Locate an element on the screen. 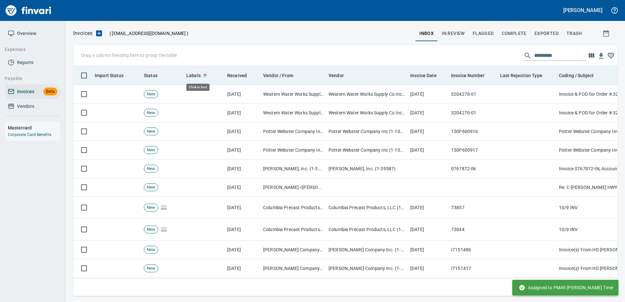  td: 0767872-IN is located at coordinates (473, 169).